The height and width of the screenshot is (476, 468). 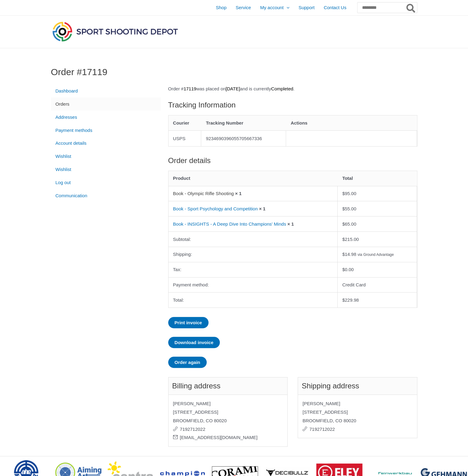 I want to click on a: Order again, so click(x=187, y=362).